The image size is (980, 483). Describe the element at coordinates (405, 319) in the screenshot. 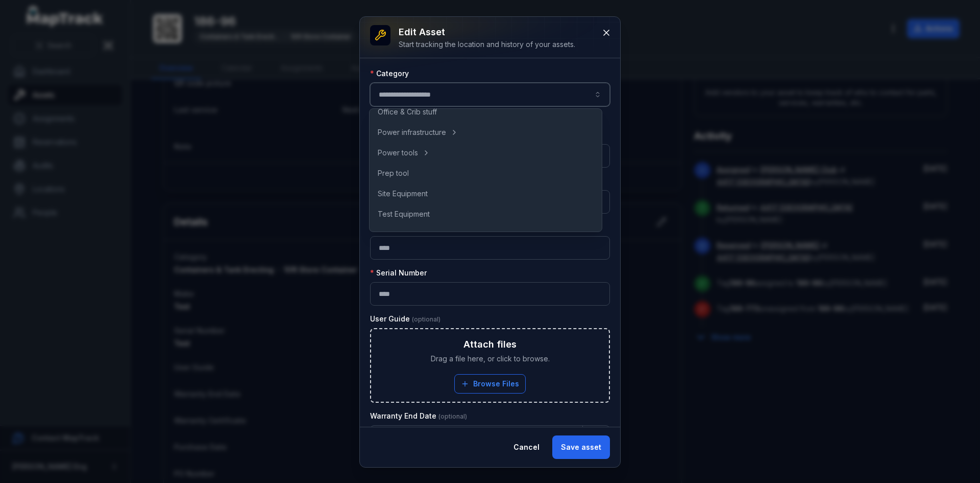

I see `label: User Guide` at that location.